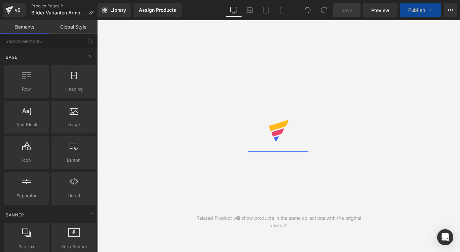  I want to click on span: Liquid, so click(74, 196).